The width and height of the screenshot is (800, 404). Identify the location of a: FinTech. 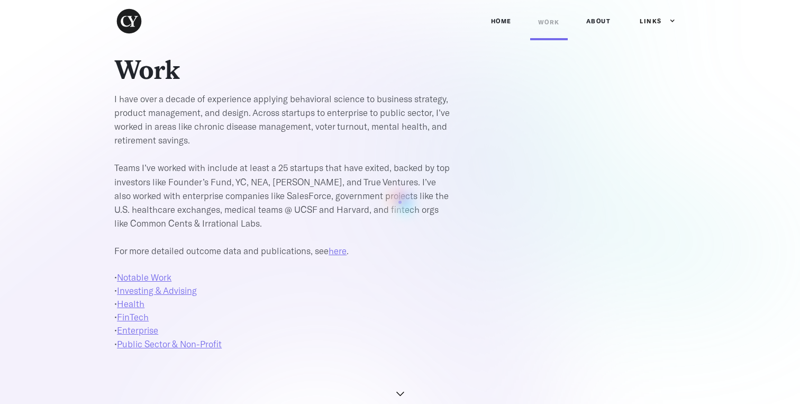
(133, 316).